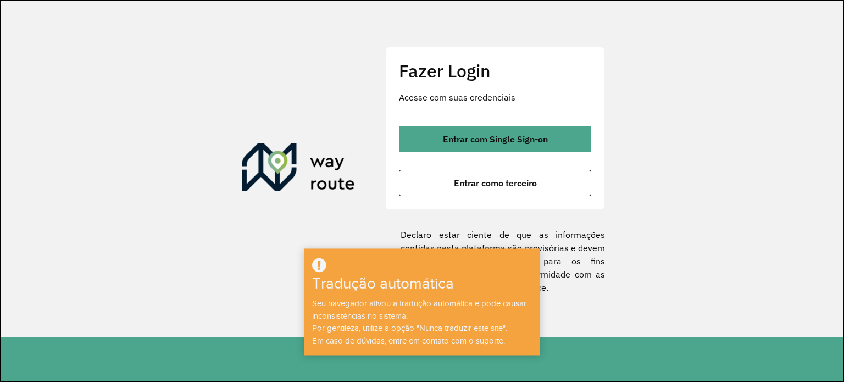 The height and width of the screenshot is (382, 844). I want to click on font: Fazer Login, so click(444, 71).